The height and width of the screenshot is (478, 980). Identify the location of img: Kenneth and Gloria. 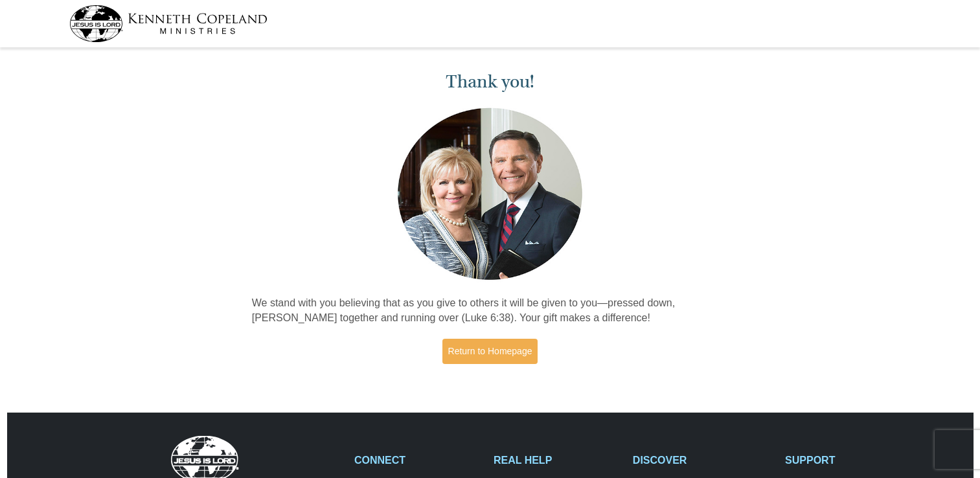
(490, 193).